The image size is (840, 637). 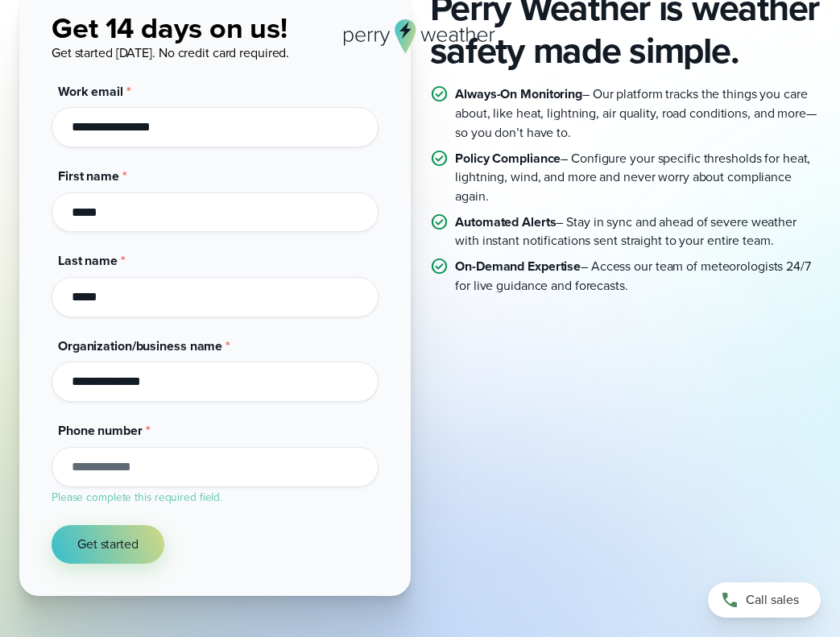 What do you see at coordinates (764, 599) in the screenshot?
I see `a: Call sales` at bounding box center [764, 599].